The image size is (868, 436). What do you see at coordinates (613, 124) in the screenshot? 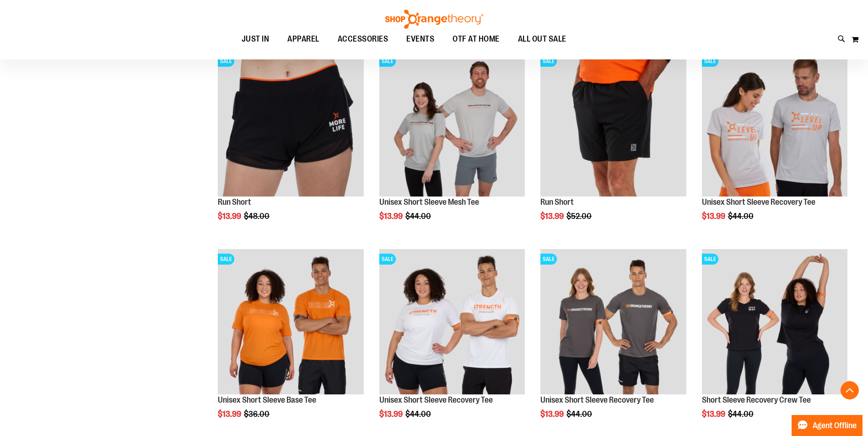
I see `img: Product image for Run Short` at bounding box center [613, 124].